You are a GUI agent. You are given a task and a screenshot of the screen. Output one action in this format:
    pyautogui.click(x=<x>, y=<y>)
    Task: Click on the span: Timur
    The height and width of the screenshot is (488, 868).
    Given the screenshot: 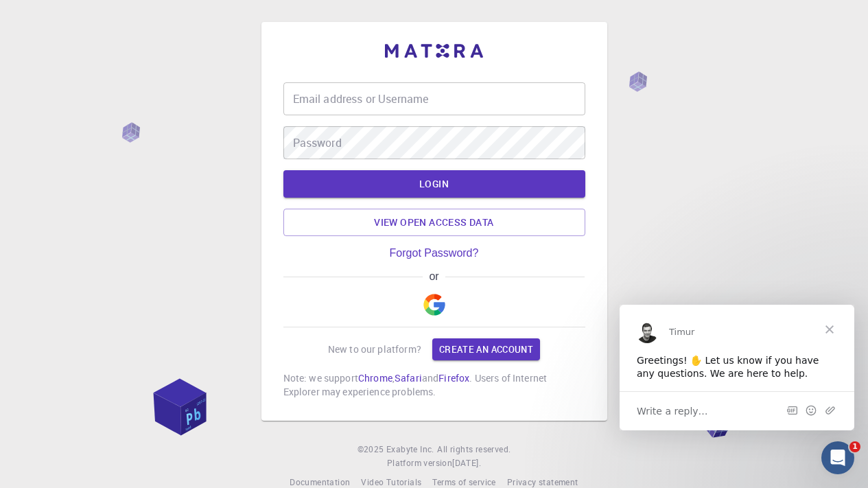 What is the action you would take?
    pyautogui.click(x=61, y=26)
    